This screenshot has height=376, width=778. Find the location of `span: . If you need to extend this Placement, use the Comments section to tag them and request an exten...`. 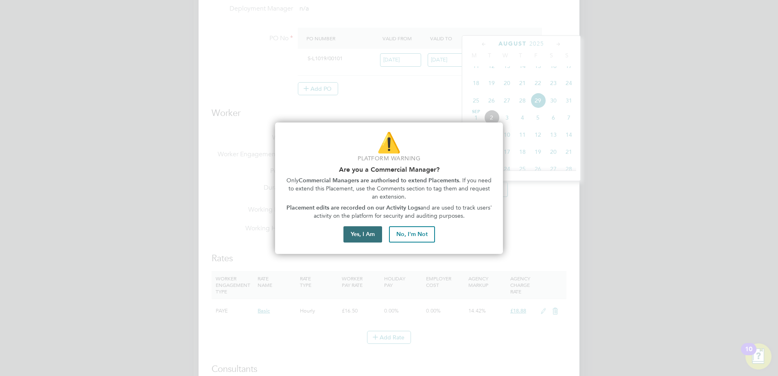

span: . If you need to extend this Placement, use the Comments section to tag them and request an exten... is located at coordinates (391, 188).